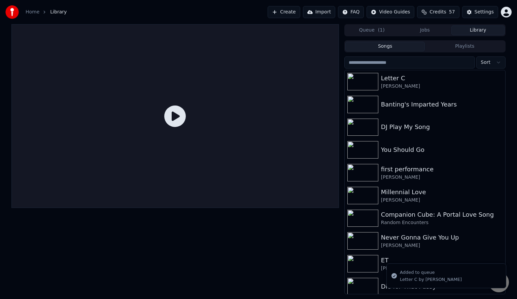 The width and height of the screenshot is (517, 299). Describe the element at coordinates (390, 12) in the screenshot. I see `button: Video Guides` at that location.